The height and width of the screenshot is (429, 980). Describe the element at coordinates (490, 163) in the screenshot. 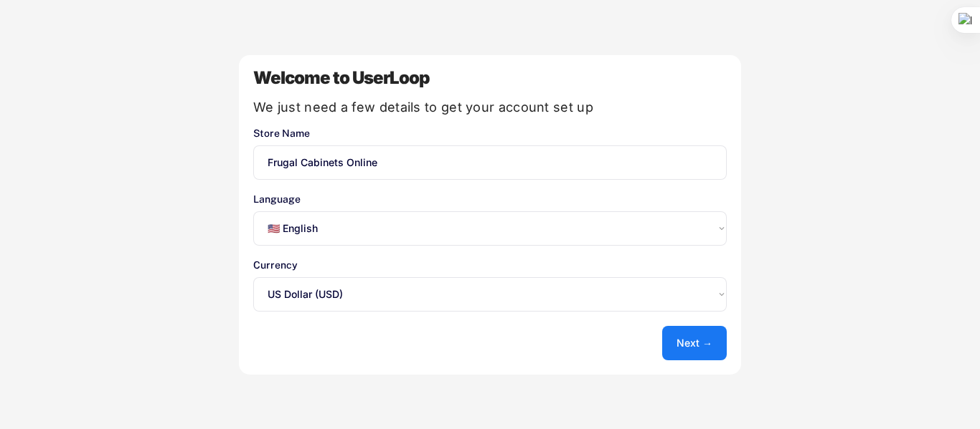

I see `input: You store's name` at that location.